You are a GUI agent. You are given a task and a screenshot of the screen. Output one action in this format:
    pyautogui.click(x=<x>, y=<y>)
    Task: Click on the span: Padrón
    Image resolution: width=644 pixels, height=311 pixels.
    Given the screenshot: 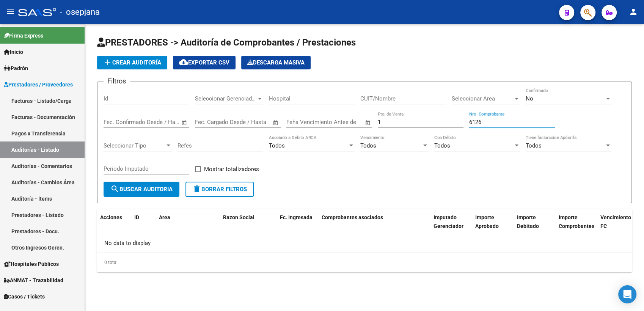 What is the action you would take?
    pyautogui.click(x=16, y=68)
    